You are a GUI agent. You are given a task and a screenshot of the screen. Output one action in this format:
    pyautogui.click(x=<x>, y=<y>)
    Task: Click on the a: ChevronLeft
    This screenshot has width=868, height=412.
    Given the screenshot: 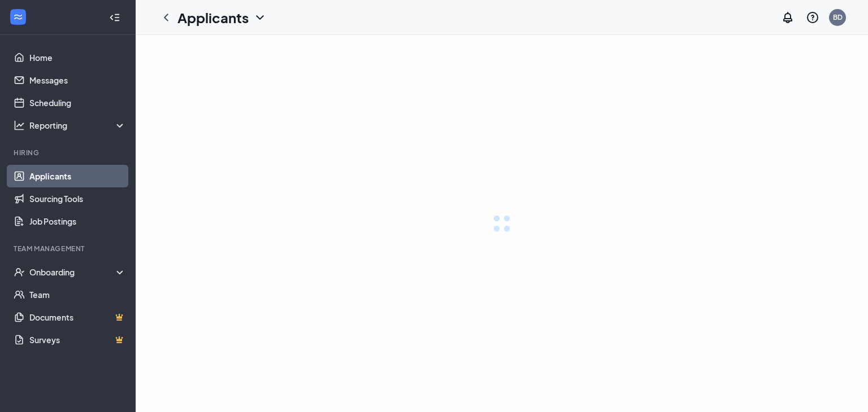 What is the action you would take?
    pyautogui.click(x=166, y=17)
    